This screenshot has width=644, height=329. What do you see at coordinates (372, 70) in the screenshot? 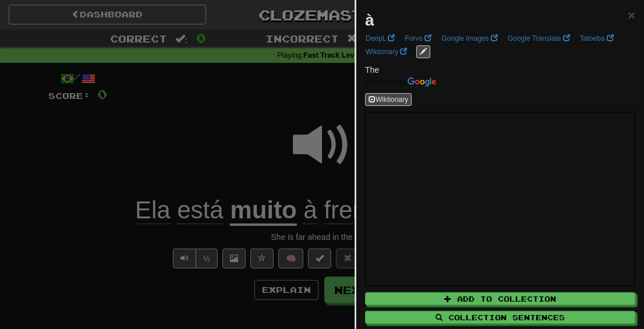
I see `span: The` at bounding box center [372, 70].